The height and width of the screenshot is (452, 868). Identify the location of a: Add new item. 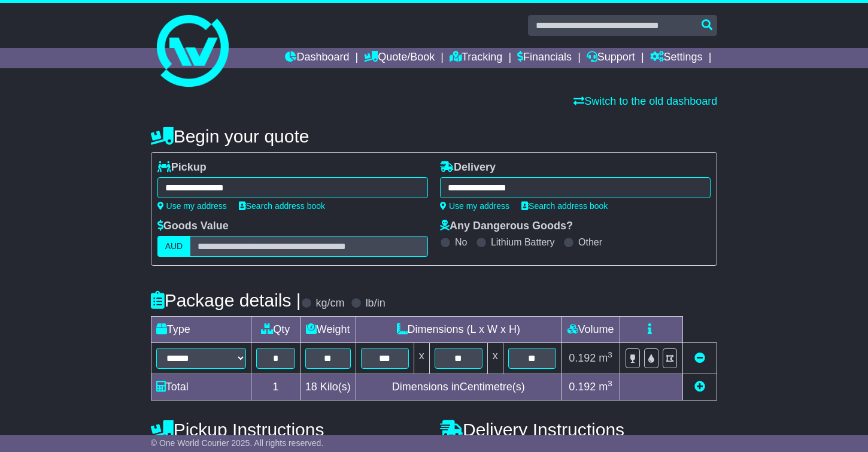
(700, 387).